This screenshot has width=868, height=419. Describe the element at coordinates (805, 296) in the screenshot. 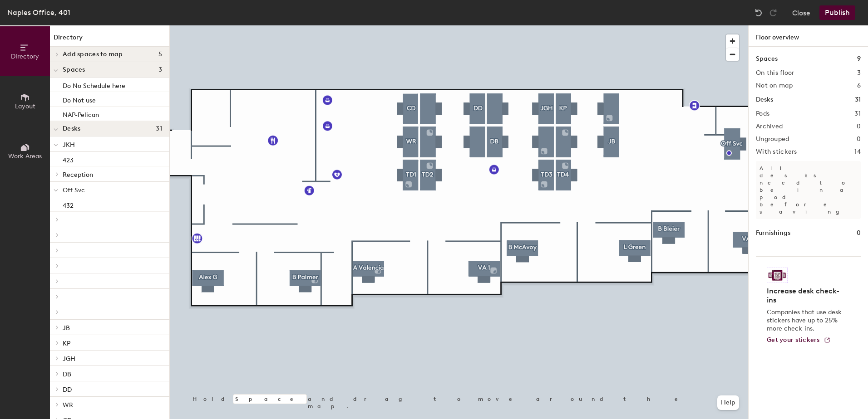

I see `h4: Increase desk check-ins` at that location.